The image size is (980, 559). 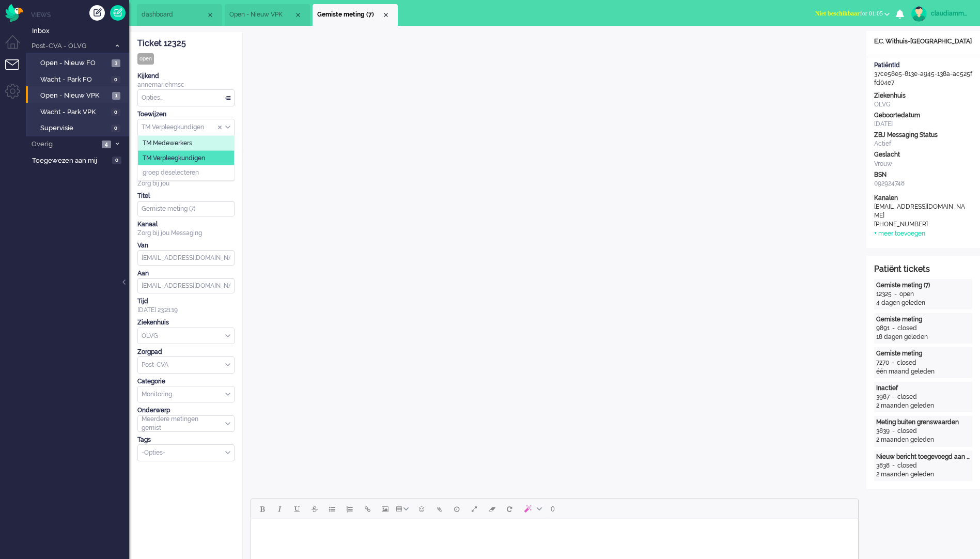 I want to click on div: BSN, so click(x=923, y=174).